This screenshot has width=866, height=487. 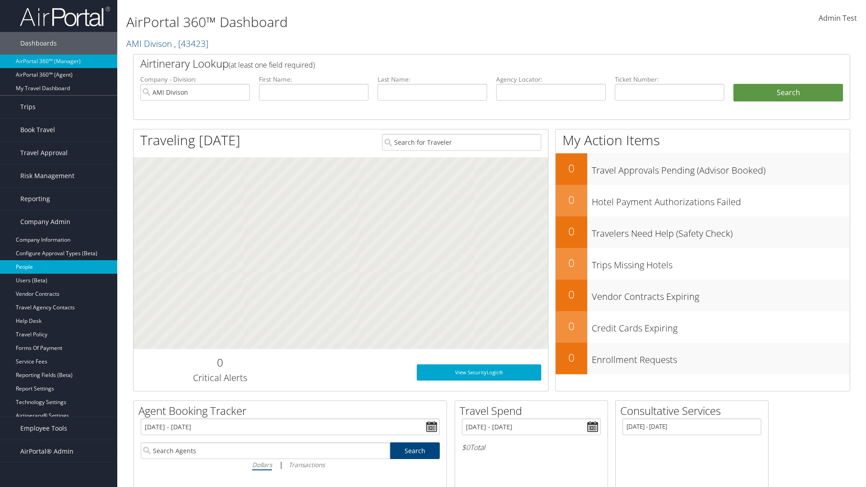 I want to click on img: airportal-logo.png, so click(x=65, y=16).